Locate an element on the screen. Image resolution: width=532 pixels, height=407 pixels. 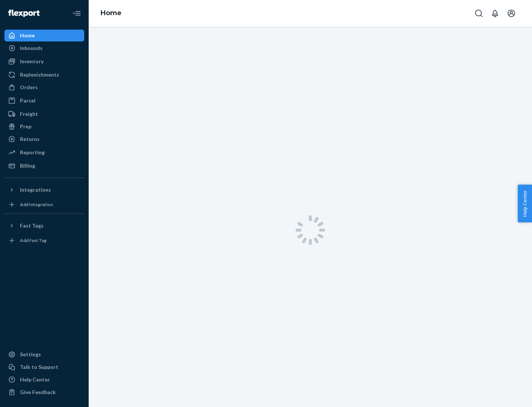
a: Returns is located at coordinates (44, 139).